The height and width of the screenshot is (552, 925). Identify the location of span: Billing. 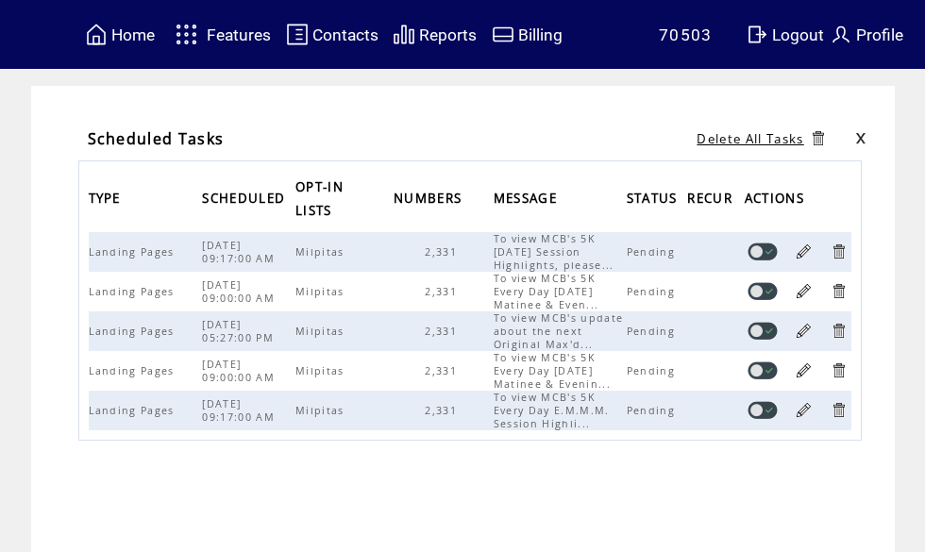
(540, 35).